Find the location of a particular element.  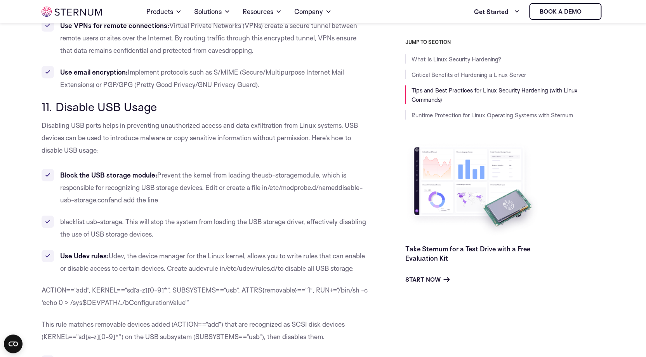

b: Block the USB storage module: is located at coordinates (109, 175).